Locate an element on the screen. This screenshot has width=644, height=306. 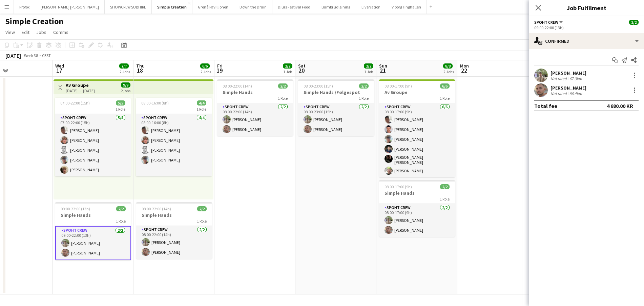
div: 86.4km is located at coordinates (575, 93).